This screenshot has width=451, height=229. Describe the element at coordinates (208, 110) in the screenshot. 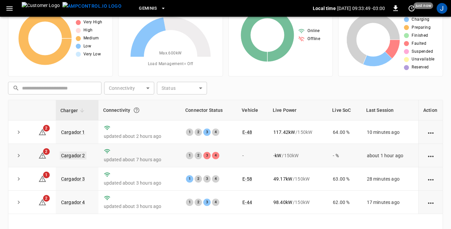

I see `th: Connector Status` at that location.